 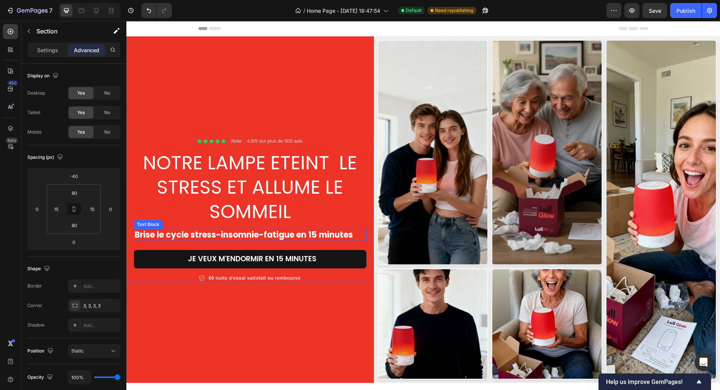 What do you see at coordinates (124, 166) in the screenshot?
I see `h2: NOTRE LAMPE ETEINT LE STRESS ET ALLUME LE SOMMEIL` at bounding box center [124, 166].